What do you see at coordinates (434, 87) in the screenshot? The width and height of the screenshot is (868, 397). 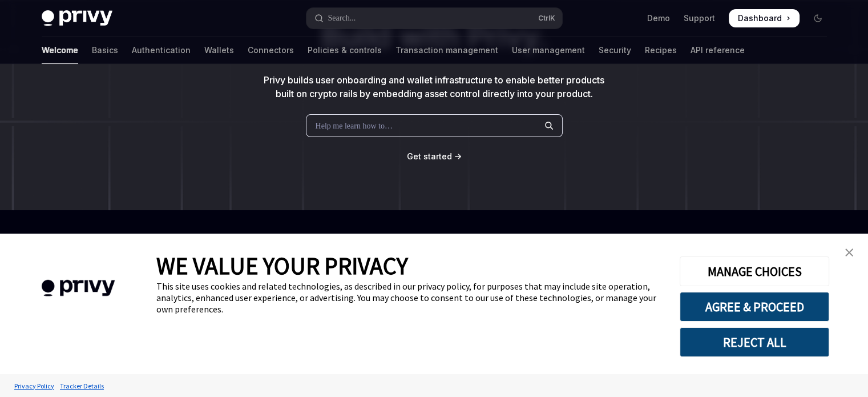 I see `span: Privy builds user onboarding and wallet infrastructure to enable better products built on crypto ...` at bounding box center [434, 87].